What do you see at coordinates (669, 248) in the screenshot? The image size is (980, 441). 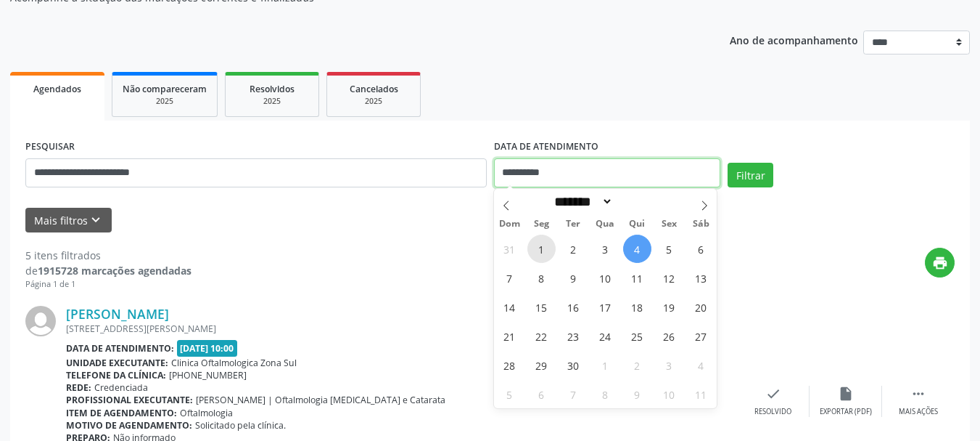 I see `span: Setembro 5, 2025` at bounding box center [669, 248].